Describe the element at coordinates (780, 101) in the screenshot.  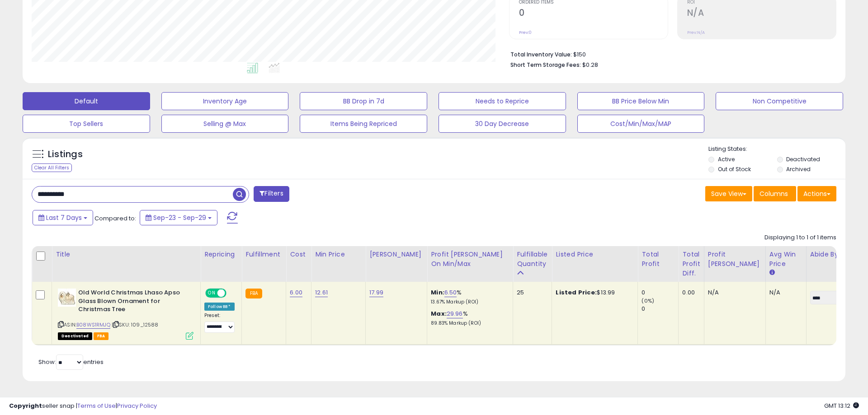
I see `button: Non Competitive` at that location.